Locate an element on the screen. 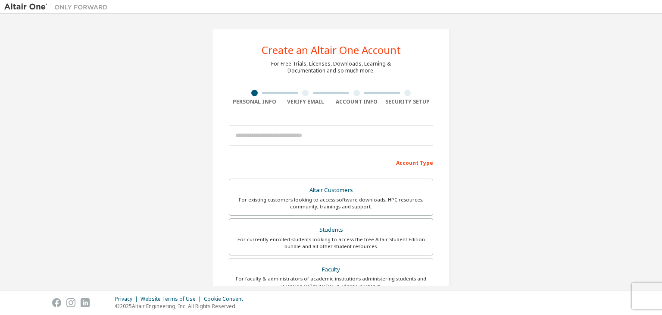  div: For faculty & administrators of academic institutions administering students and accessing softwa... is located at coordinates (331, 282).